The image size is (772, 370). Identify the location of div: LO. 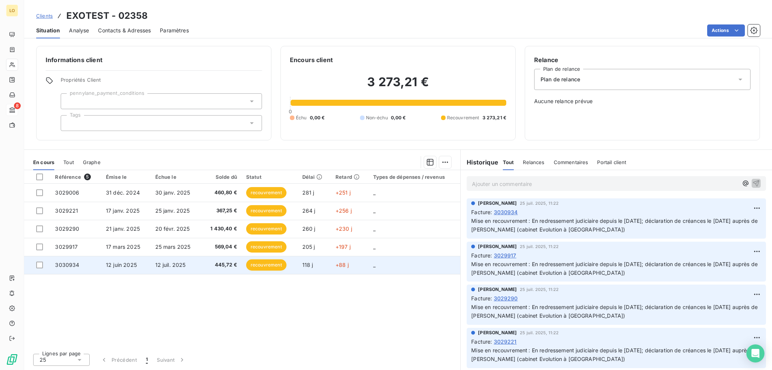
(12, 11).